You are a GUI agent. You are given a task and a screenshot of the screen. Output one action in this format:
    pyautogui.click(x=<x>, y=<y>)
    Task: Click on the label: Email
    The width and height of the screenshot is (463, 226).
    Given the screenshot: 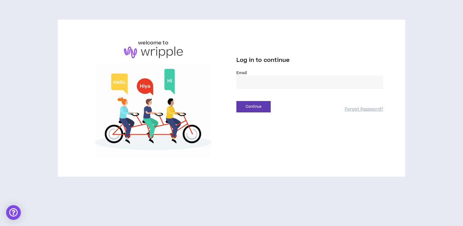 What is the action you would take?
    pyautogui.click(x=310, y=73)
    